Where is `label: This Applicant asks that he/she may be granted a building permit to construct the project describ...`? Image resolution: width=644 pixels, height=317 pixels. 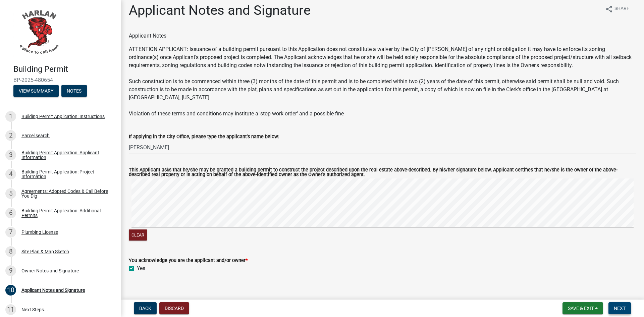
label: This Applicant asks that he/she may be granted a building permit to construct the project describ... is located at coordinates (383, 172).